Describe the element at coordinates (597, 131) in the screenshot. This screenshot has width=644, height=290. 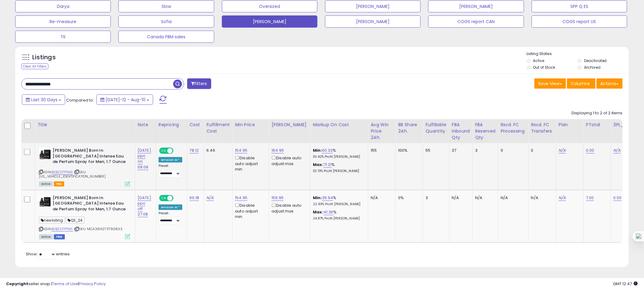
I see `th: CSV column name: cust_attr_1_PTotal` at that location.